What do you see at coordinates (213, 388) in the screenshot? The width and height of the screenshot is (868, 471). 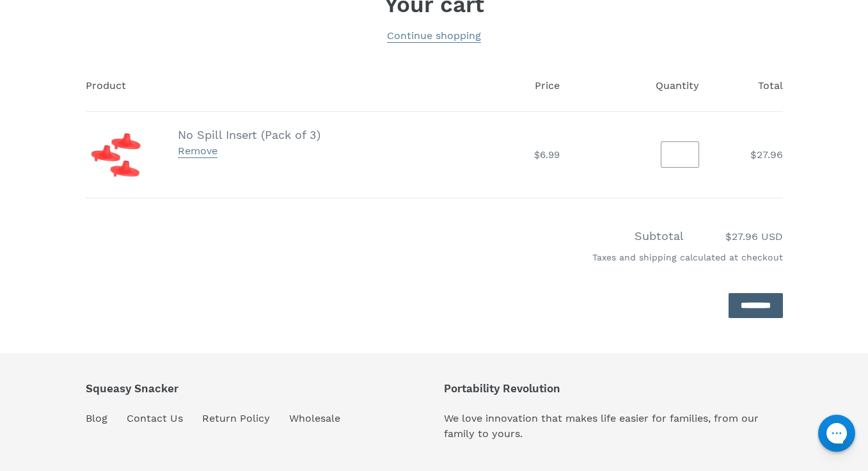 I see `p: Squeasy Snacker` at bounding box center [213, 388].